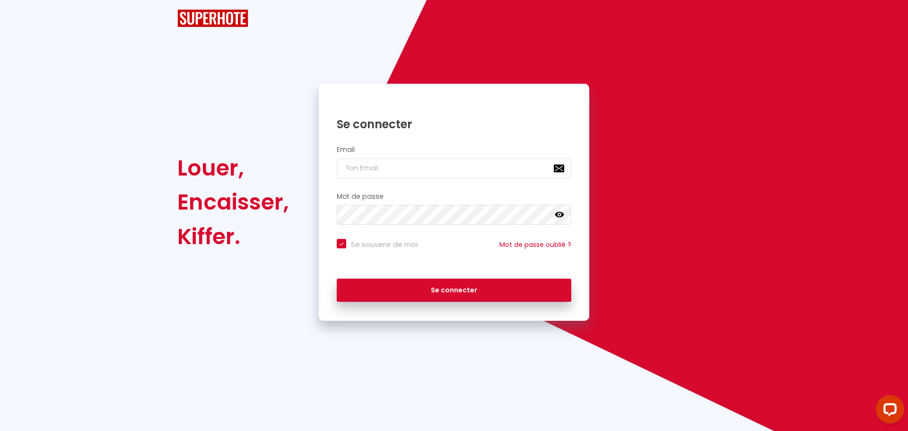  Describe the element at coordinates (233, 237) in the screenshot. I see `div: Kiffer.` at that location.